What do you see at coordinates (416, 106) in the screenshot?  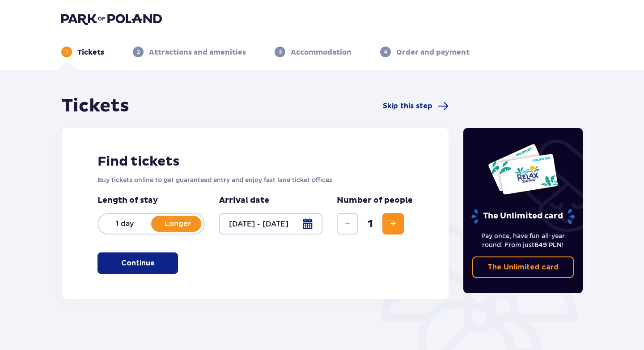 I see `a: Skip this step` at bounding box center [416, 106].